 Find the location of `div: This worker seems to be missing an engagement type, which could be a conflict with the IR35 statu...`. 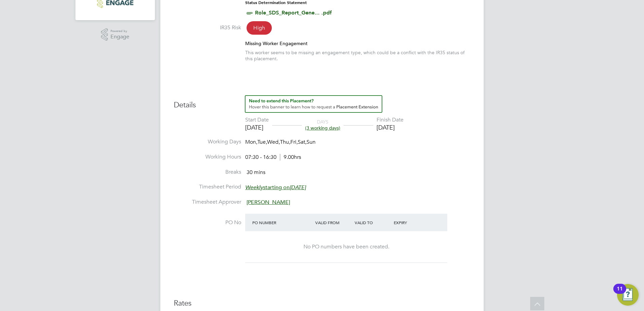

div: This worker seems to be missing an engagement type, which could be a conflict with the IR35 statu... is located at coordinates (358, 56).